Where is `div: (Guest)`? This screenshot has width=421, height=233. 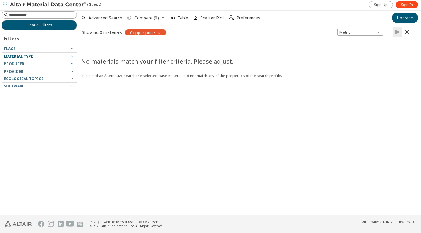 div: (Guest) is located at coordinates (55, 5).